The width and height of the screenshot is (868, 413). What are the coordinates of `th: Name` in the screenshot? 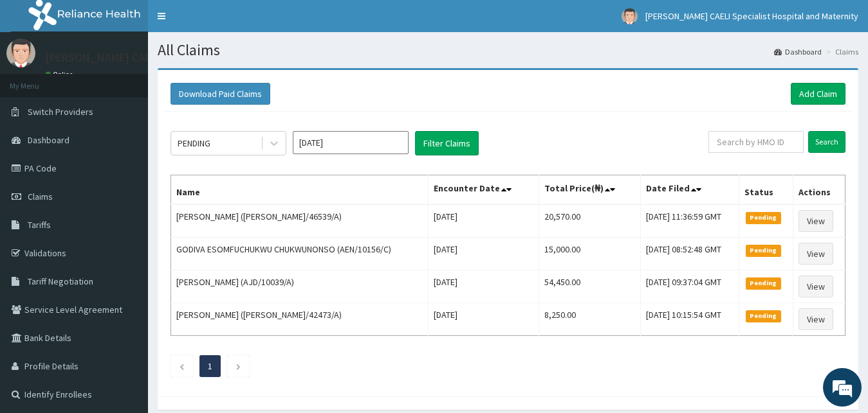 It's located at (300, 190).